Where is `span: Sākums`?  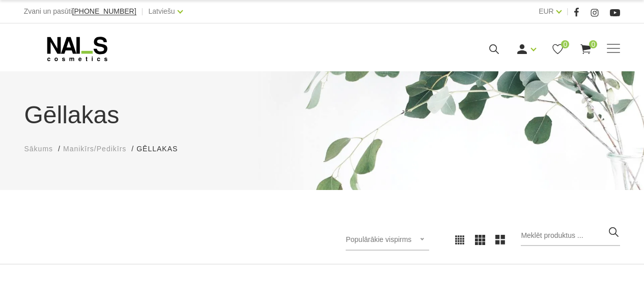
span: Sākums is located at coordinates (39, 149).